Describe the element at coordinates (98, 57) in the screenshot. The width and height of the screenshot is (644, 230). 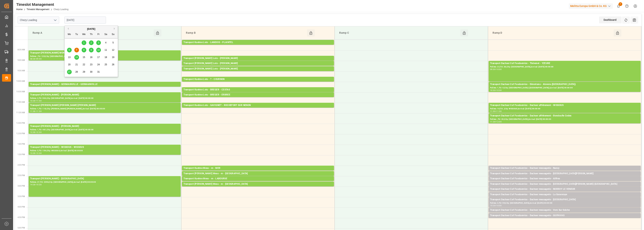
I see `span: 17` at that location.